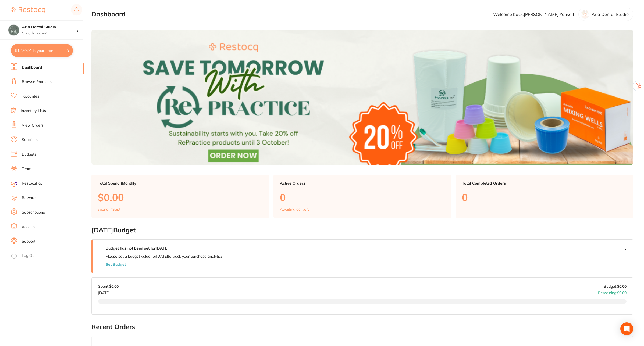 This screenshot has height=346, width=644. I want to click on a: Browse Products, so click(37, 82).